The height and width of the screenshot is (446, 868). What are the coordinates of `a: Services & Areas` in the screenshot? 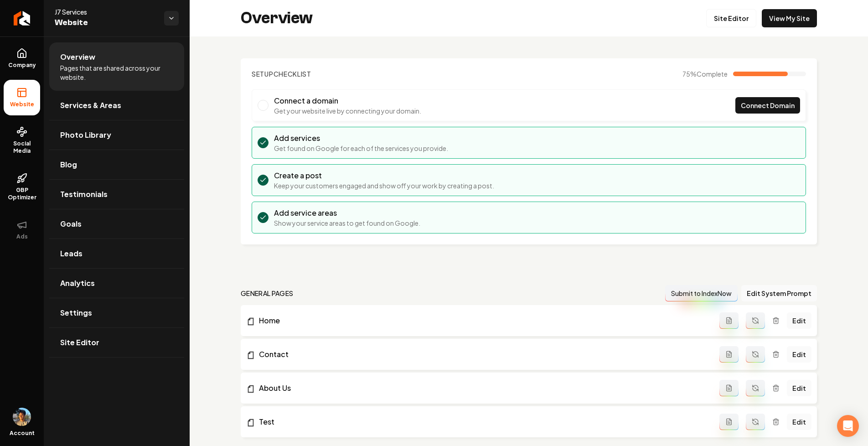 It's located at (117, 106).